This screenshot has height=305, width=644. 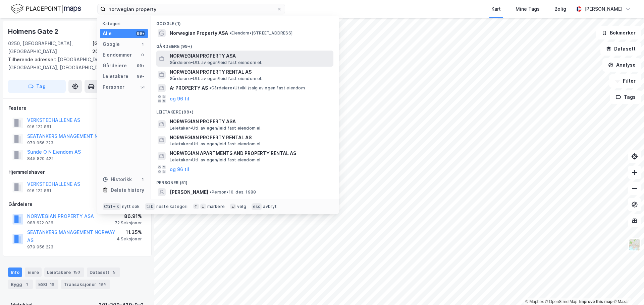 I want to click on div: 86.91%, so click(x=128, y=216).